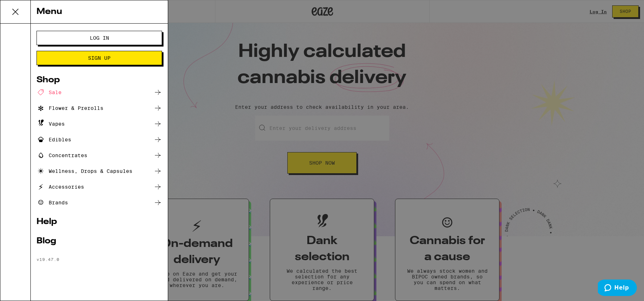 The image size is (644, 301). I want to click on span: Help, so click(24, 9).